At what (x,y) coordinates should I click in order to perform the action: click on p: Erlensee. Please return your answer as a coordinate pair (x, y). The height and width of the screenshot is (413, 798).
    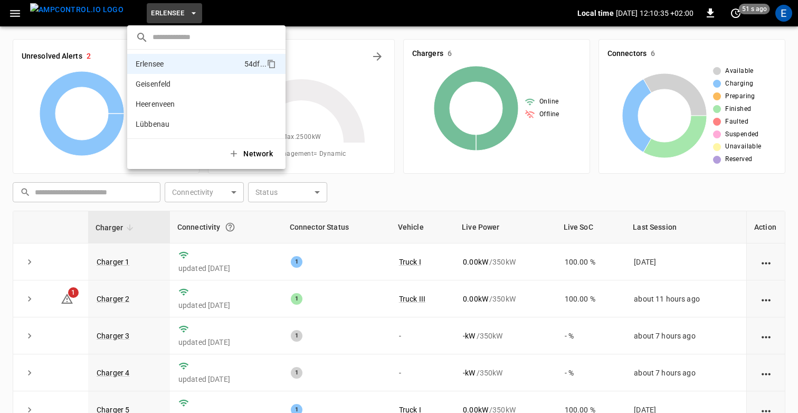
    Looking at the image, I should click on (188, 64).